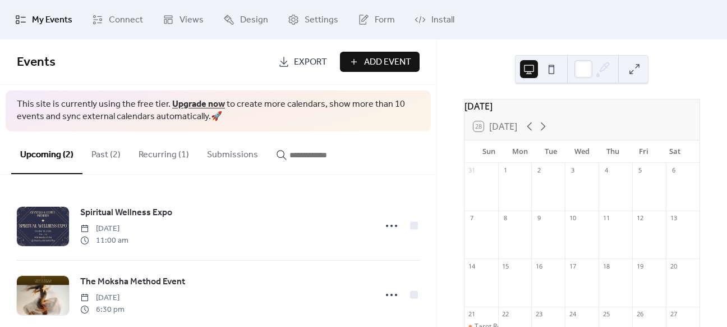 The height and width of the screenshot is (327, 727). I want to click on span: Install, so click(443, 20).